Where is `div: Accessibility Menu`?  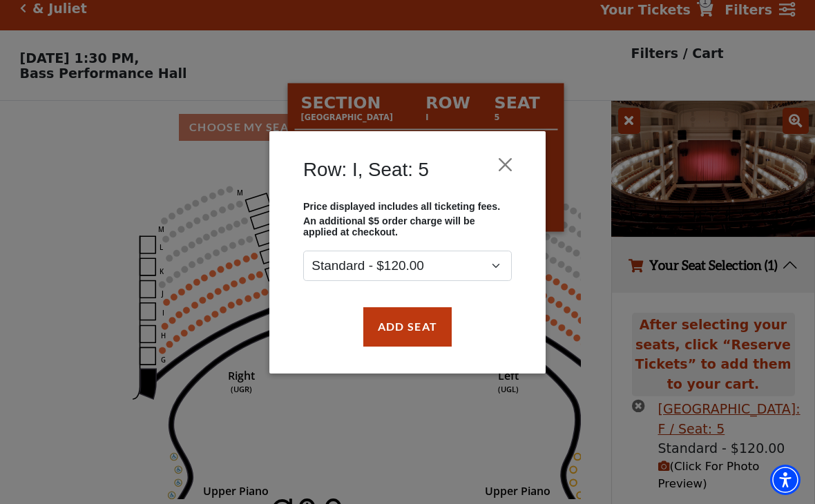
div: Accessibility Menu is located at coordinates (785, 480).